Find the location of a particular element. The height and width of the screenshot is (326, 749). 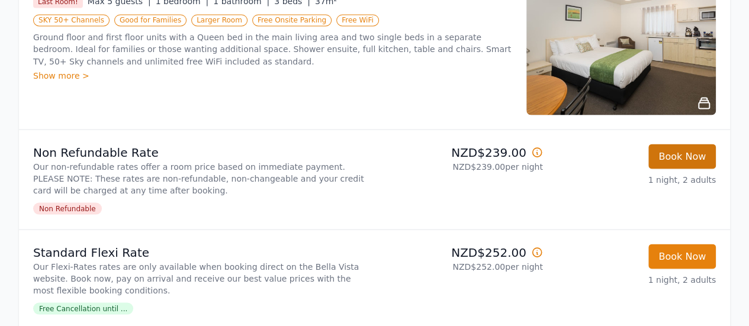

span: Free WiFi is located at coordinates (357, 20).